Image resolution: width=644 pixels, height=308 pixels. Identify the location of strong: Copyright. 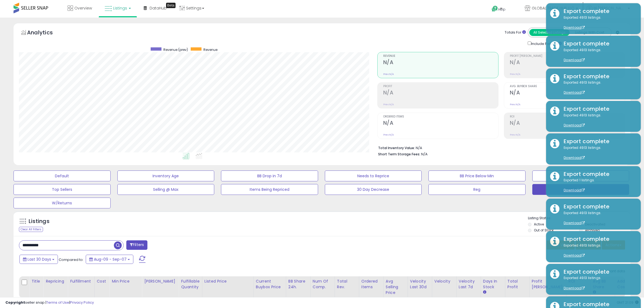
(15, 302).